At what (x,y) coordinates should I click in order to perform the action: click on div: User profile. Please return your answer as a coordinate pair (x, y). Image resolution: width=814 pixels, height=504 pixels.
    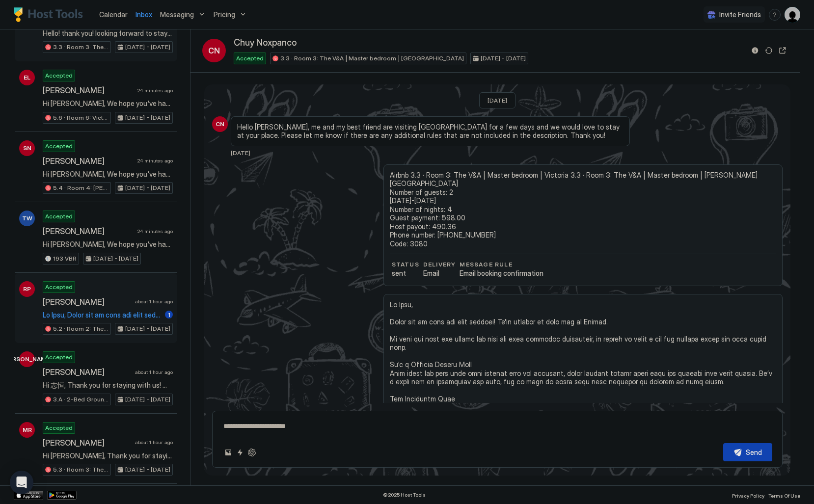
    Looking at the image, I should click on (793, 15).